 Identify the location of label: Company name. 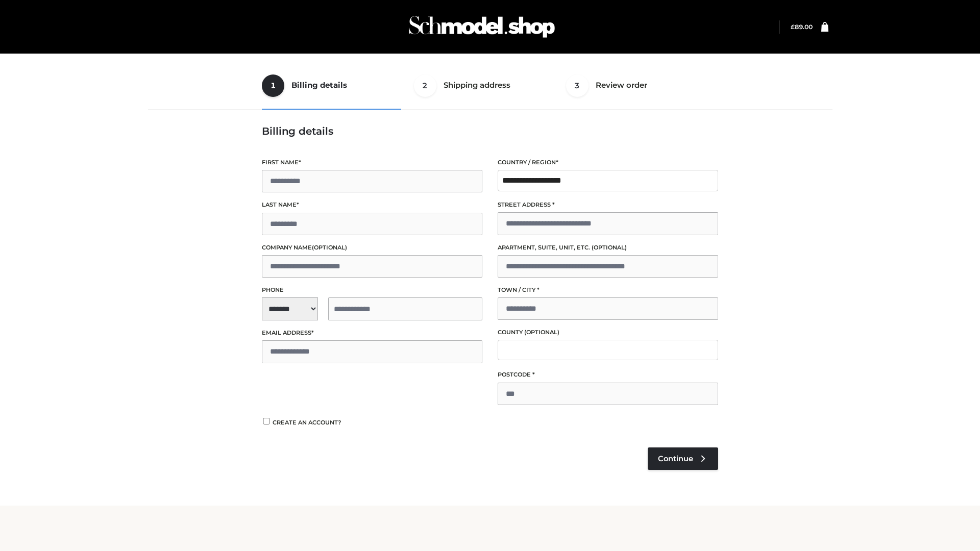
(372, 248).